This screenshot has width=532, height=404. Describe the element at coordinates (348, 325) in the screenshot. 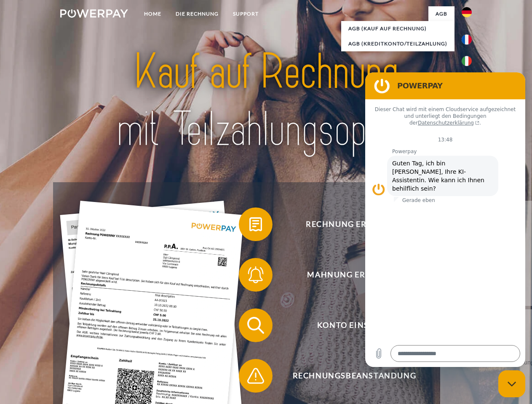

I see `a: Konto einsehen` at that location.